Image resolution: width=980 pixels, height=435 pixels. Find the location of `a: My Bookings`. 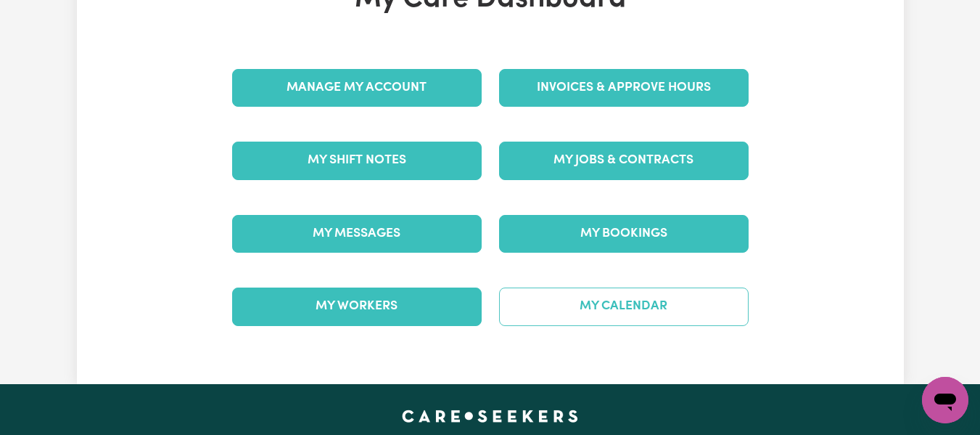

a: My Bookings is located at coordinates (624, 233).